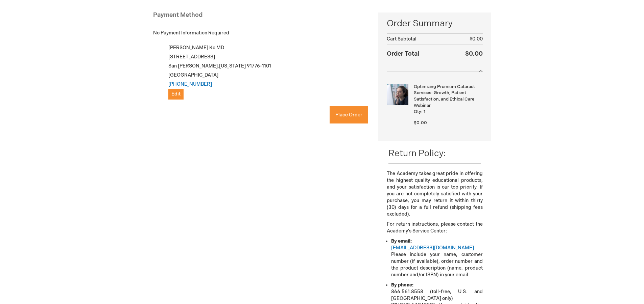 This screenshot has width=644, height=304. Describe the element at coordinates (398, 95) in the screenshot. I see `img: Optimizing Premium Cataract Services: Growth, Patient Satisfaction, and Ethical Care Webinar` at that location.